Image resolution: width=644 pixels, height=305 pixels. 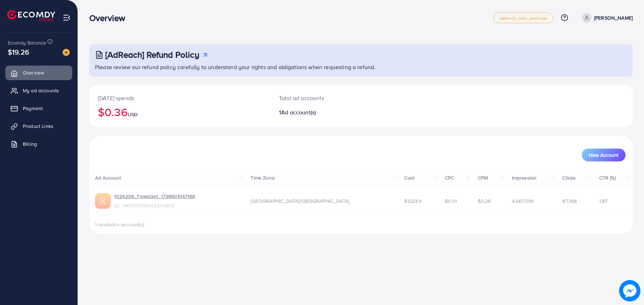 What do you see at coordinates (524, 18) in the screenshot?
I see `span: adreach_new_package` at bounding box center [524, 18].